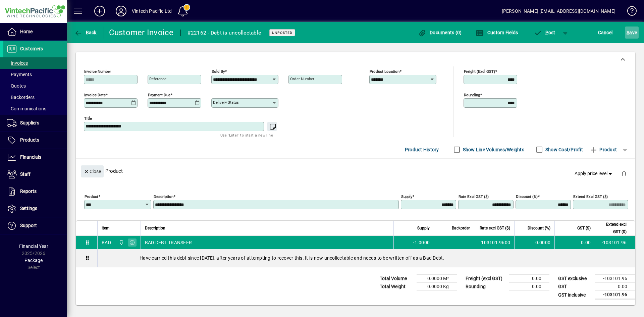  I want to click on span: Quotes, so click(16, 86).